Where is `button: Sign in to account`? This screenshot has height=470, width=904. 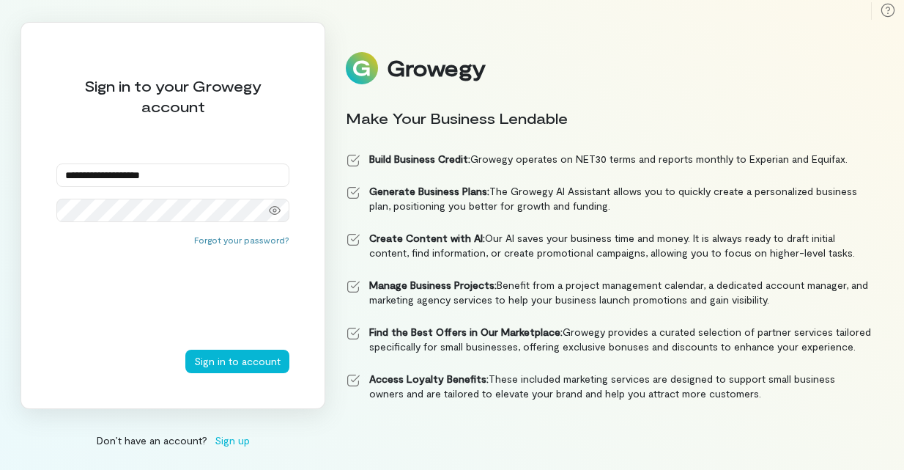
button: Sign in to account is located at coordinates (237, 361).